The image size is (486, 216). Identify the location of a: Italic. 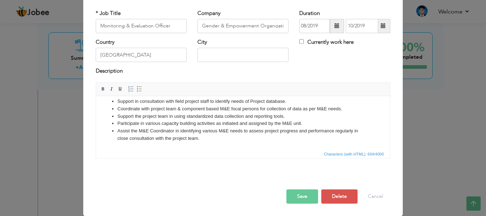
(112, 89).